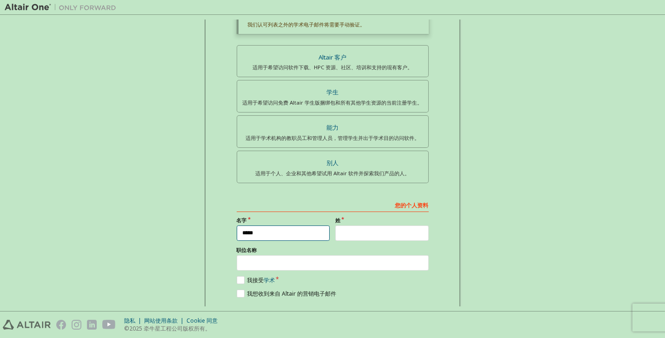  Describe the element at coordinates (61, 325) in the screenshot. I see `img: facebook.svg` at that location.